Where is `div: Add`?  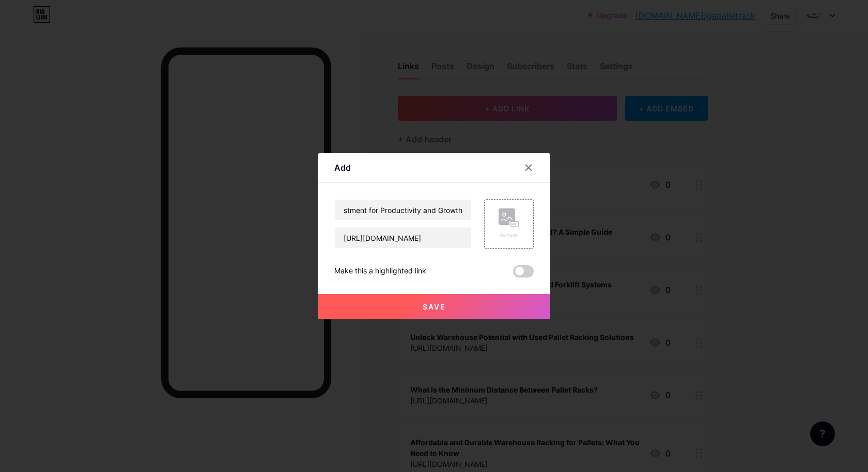 div: Add is located at coordinates (343, 168).